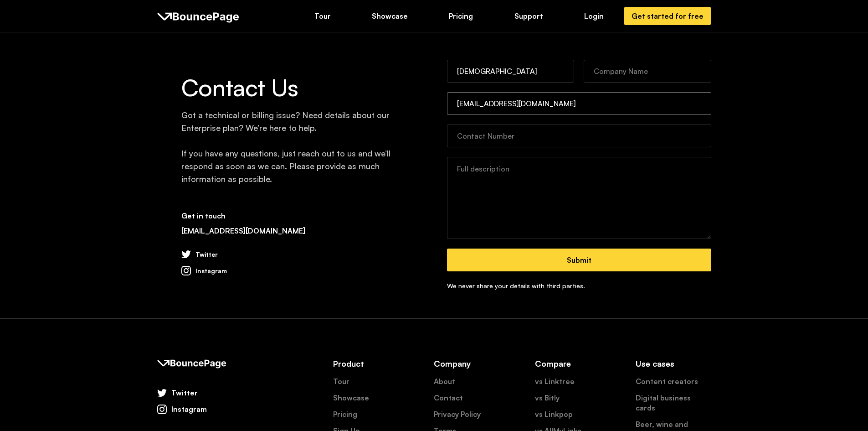 This screenshot has width=868, height=431. Describe the element at coordinates (289, 87) in the screenshot. I see `h1: Contact Us` at that location.